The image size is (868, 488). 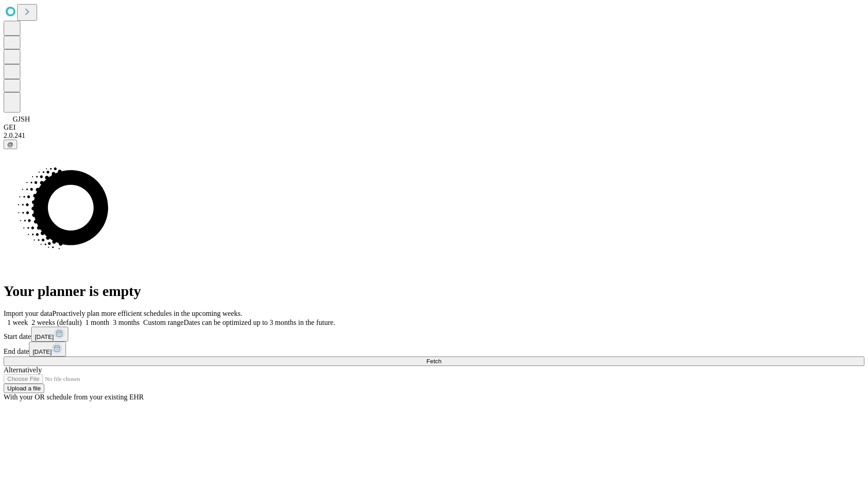 What do you see at coordinates (28, 313) in the screenshot?
I see `span: Import your data` at bounding box center [28, 313].